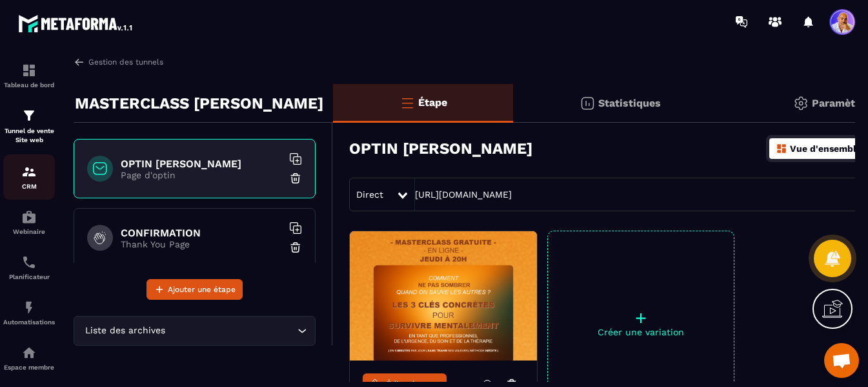 The width and height of the screenshot is (868, 387). I want to click on button: Ajouter une étape, so click(194, 289).